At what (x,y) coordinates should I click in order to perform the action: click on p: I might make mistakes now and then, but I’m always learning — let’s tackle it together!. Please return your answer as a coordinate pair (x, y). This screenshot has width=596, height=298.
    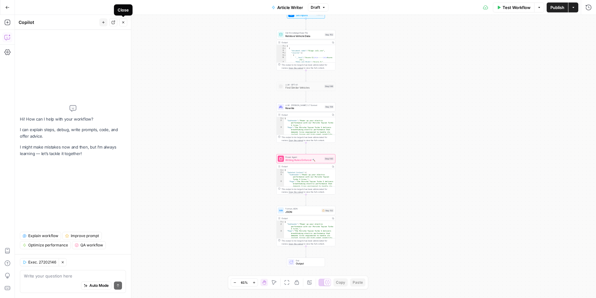
    Looking at the image, I should click on (73, 150).